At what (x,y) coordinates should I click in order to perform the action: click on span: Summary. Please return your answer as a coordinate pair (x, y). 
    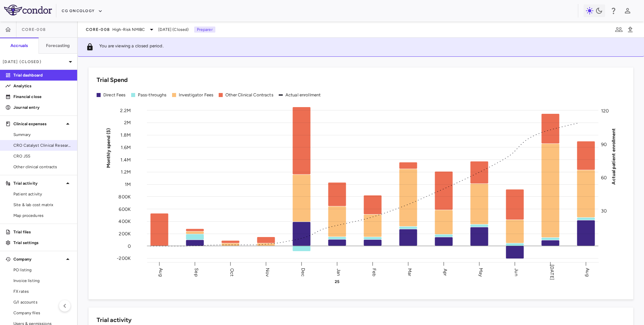
    Looking at the image, I should click on (43, 135).